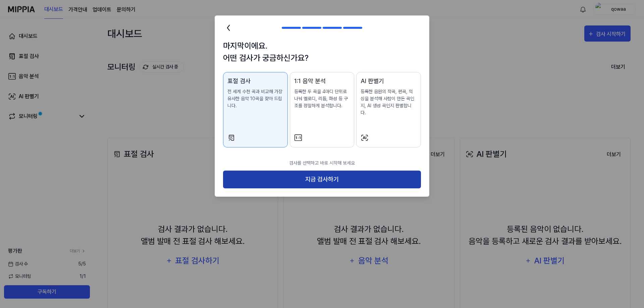  I want to click on p: 등록한 두 곡을 4마디 단위로 나눠 멜로디, 리듬, 화성 등 구조를 정밀하게 분석합니다., so click(322, 99).